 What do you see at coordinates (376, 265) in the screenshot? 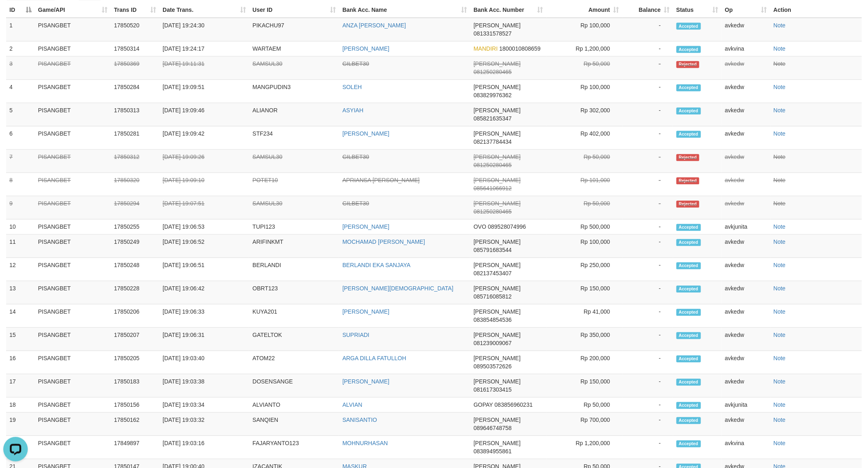
I see `a: BERLANDI EKA SANJAYA` at bounding box center [376, 265].